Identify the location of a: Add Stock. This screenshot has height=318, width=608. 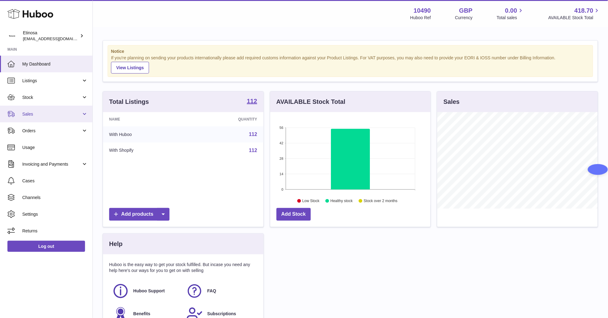
(293, 214).